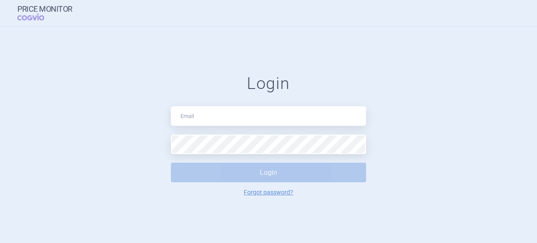 The height and width of the screenshot is (243, 537). Describe the element at coordinates (45, 13) in the screenshot. I see `a: Price MonitorCOGVIO` at that location.